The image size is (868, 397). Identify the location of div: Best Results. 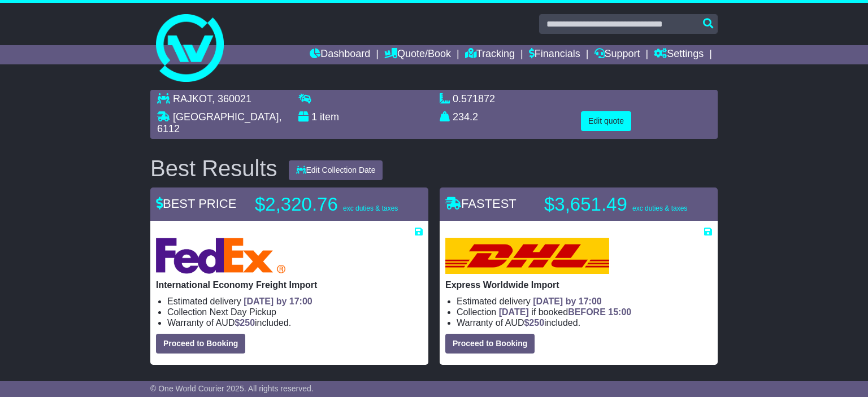
(213, 169).